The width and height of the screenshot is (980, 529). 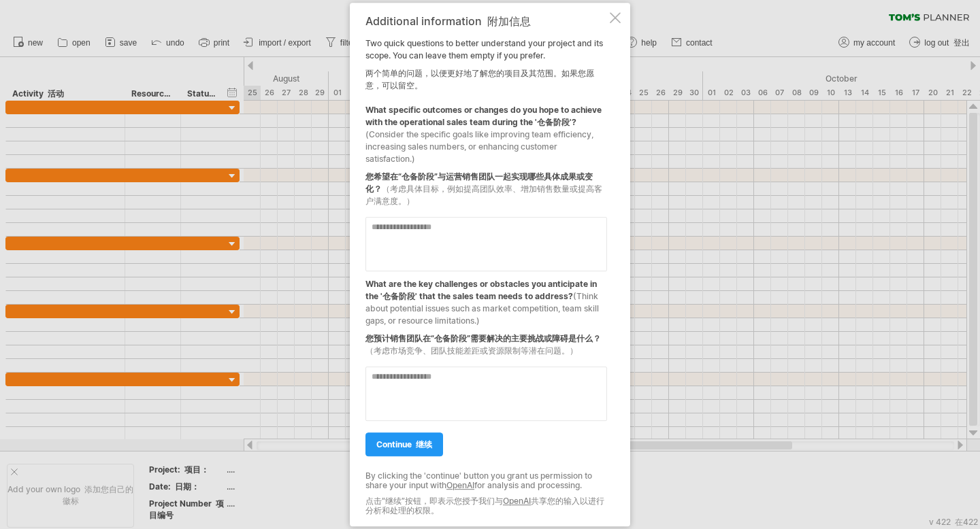 I want to click on font: 点击“继续”按钮，即表示您授予我们与 共享您的输入以进行分析和处理的权限。, so click(x=484, y=506).